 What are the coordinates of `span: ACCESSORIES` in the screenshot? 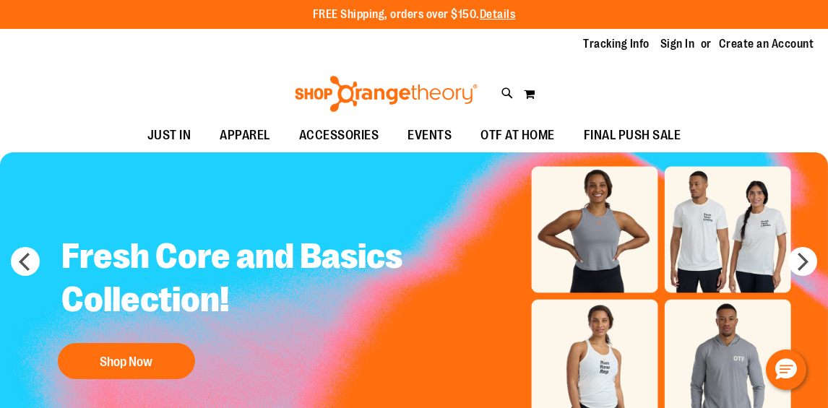 It's located at (339, 135).